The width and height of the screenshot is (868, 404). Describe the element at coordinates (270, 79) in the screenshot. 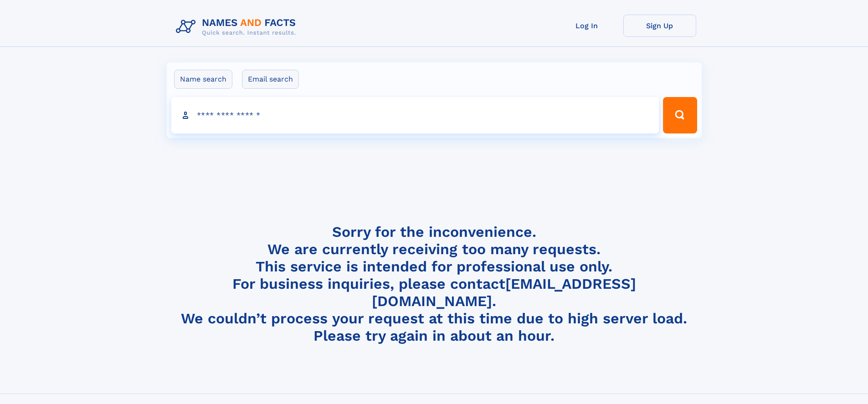

I see `label: Email search` at that location.